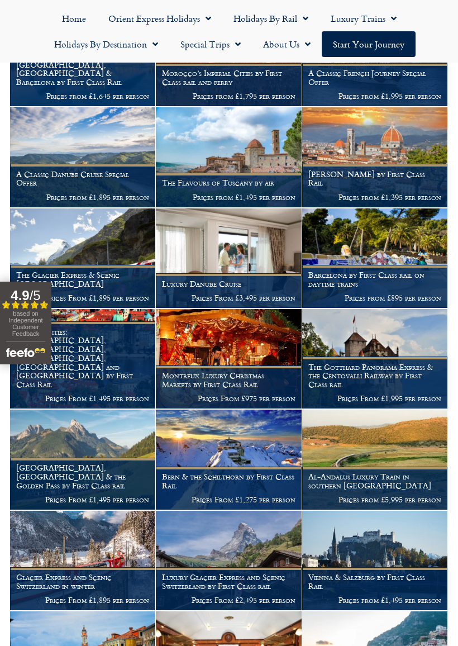  What do you see at coordinates (375, 359) in the screenshot?
I see `a: The Gotthard Panorama Express & the Centovalli Railway by First Class rail Prices From £1,995 per...` at bounding box center [375, 359].